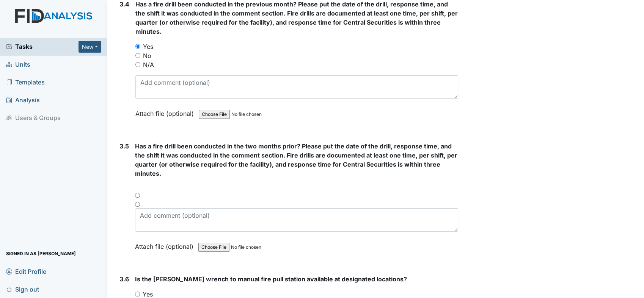 The image size is (644, 298). Describe the element at coordinates (25, 82) in the screenshot. I see `span: Templates` at that location.